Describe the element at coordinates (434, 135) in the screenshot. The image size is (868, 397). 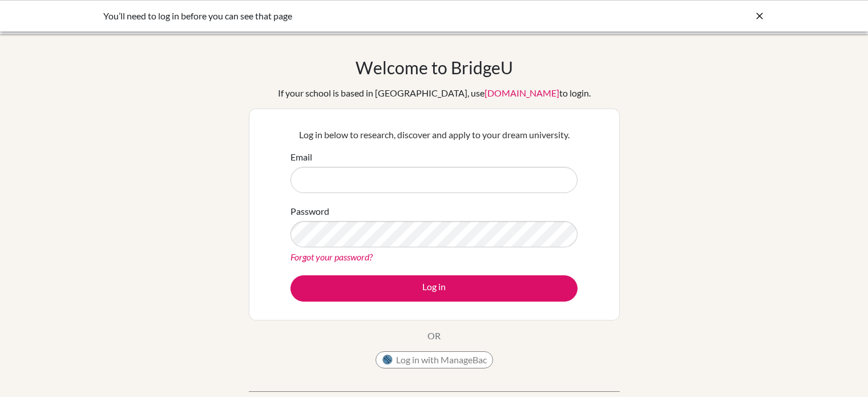
I see `p: Log in below to research, discover and apply to your dream university.` at that location.